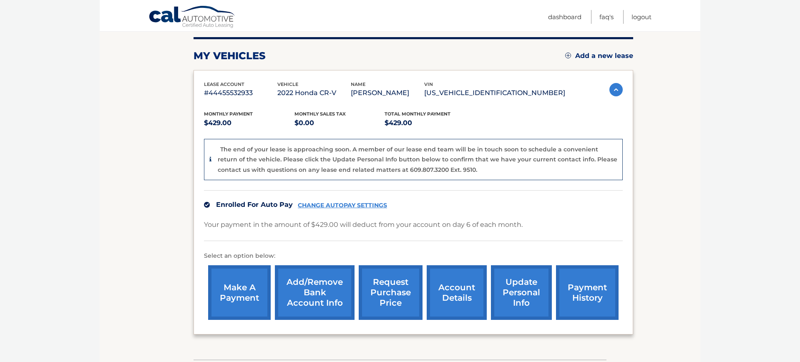 This screenshot has height=362, width=800. What do you see at coordinates (239, 292) in the screenshot?
I see `a: make a payment` at bounding box center [239, 292].